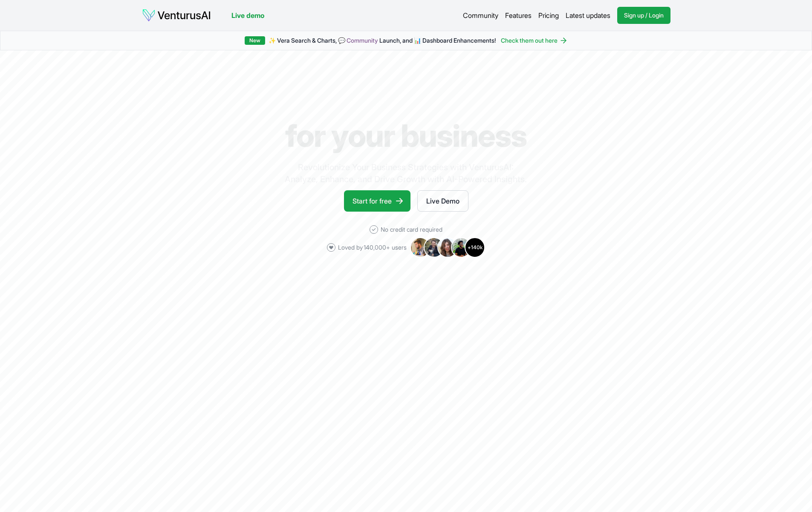 The image size is (812, 512). Describe the element at coordinates (549, 16) in the screenshot. I see `a: Pricing` at that location.